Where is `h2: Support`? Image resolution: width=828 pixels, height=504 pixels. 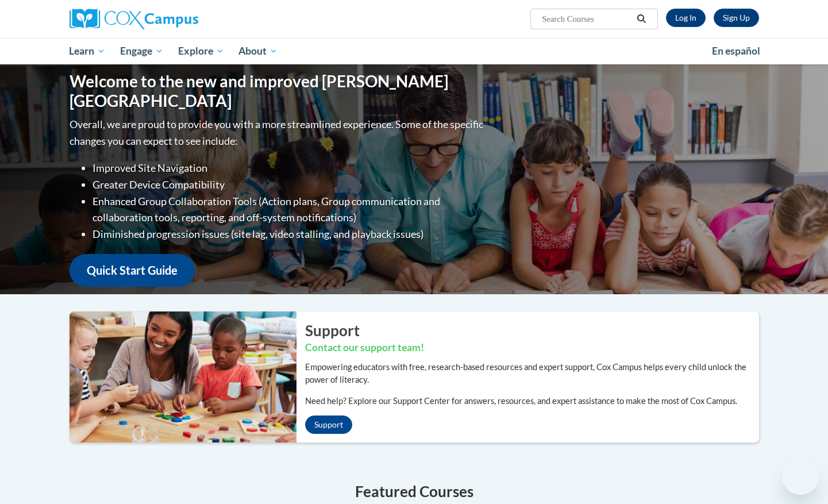
h2: Support is located at coordinates (533, 330).